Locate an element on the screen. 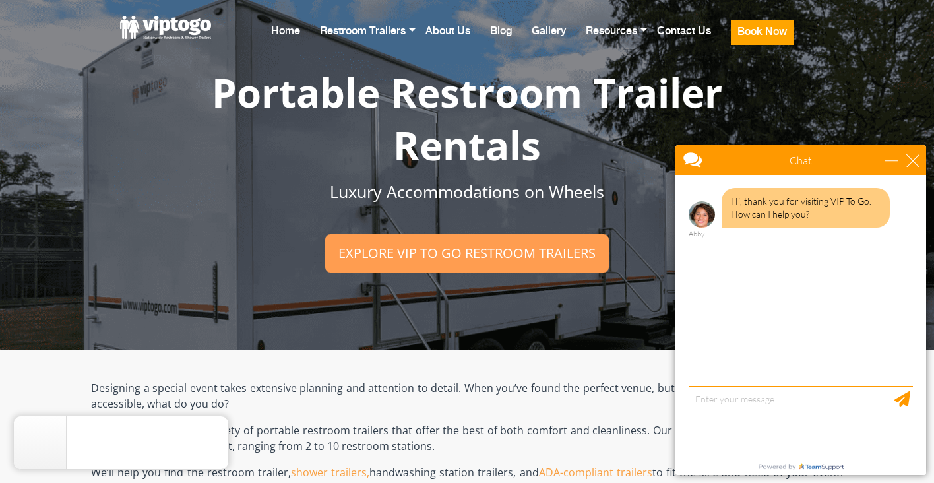 The image size is (934, 483). a: Contact Us is located at coordinates (684, 40).